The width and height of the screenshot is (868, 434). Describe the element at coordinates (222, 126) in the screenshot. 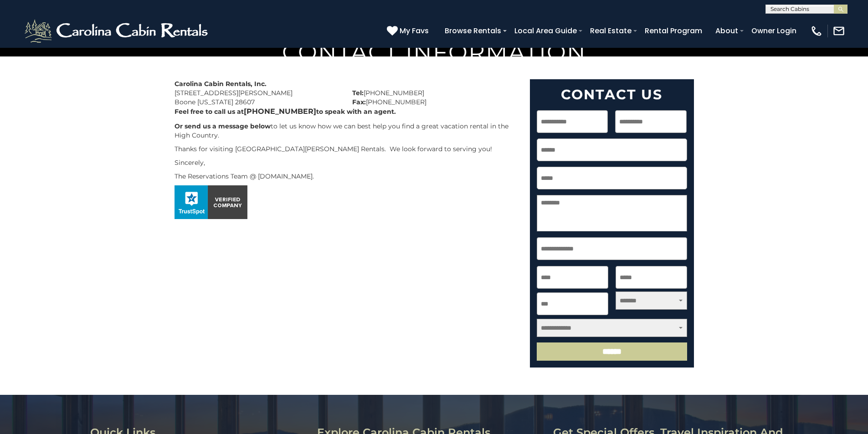

I see `b: Or send us a message below` at that location.